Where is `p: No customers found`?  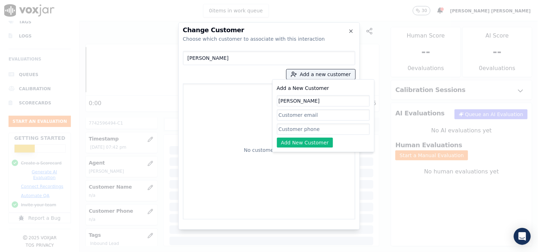
p: No customers found is located at coordinates (269, 150).